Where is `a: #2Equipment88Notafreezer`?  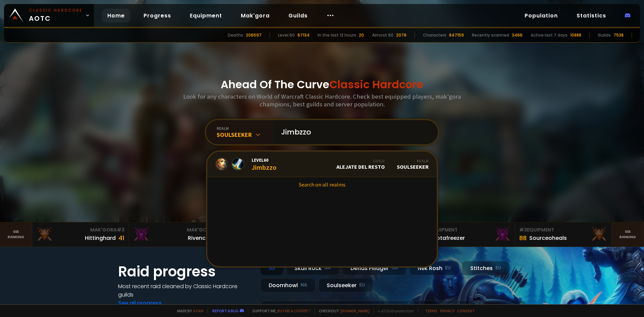
a: #2Equipment88Notafreezer is located at coordinates (467, 234).